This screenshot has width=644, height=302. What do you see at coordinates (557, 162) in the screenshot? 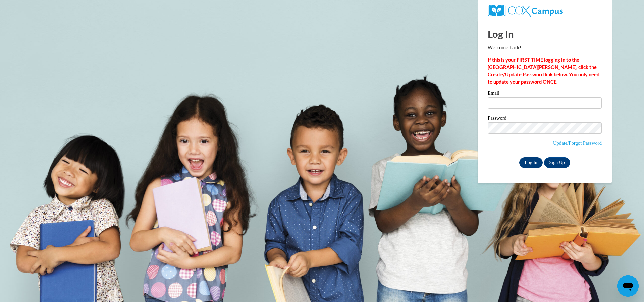
I see `a: Sign Up` at bounding box center [557, 162].